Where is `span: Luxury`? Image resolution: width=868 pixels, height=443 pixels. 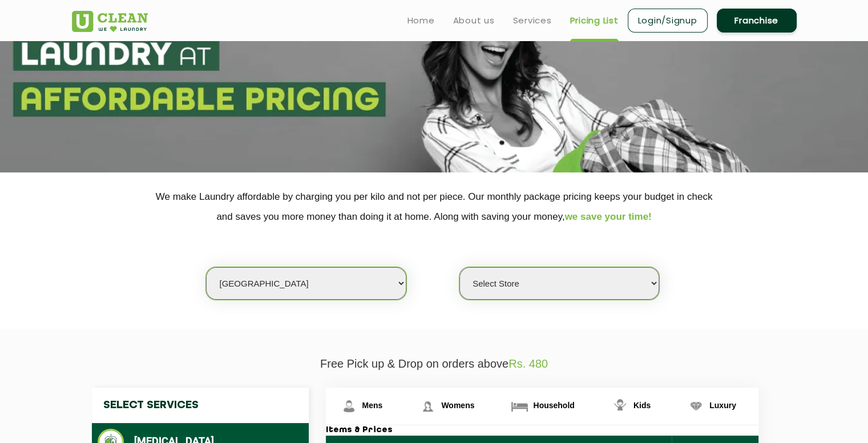
span: Luxury is located at coordinates (722, 405).